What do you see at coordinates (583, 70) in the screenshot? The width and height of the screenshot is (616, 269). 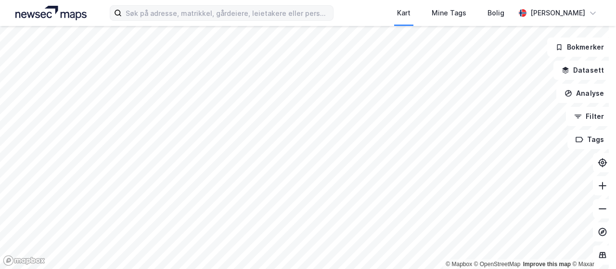 I see `button: Datasett` at bounding box center [583, 70].